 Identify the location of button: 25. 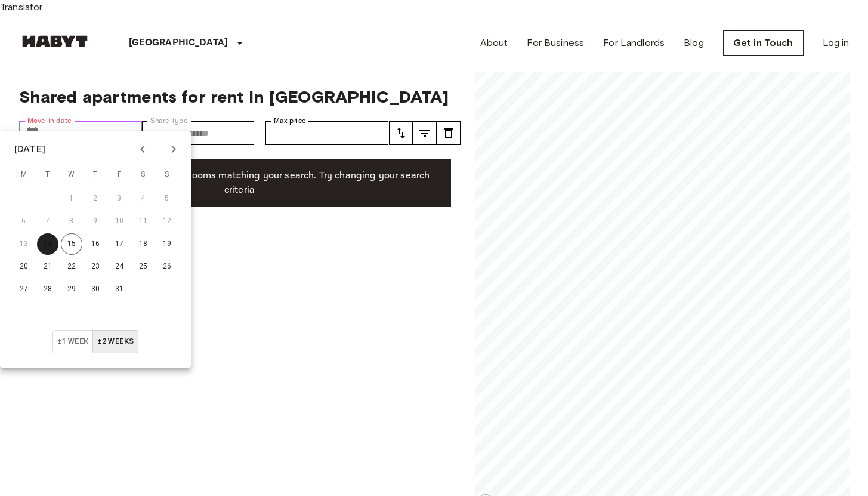
(143, 267).